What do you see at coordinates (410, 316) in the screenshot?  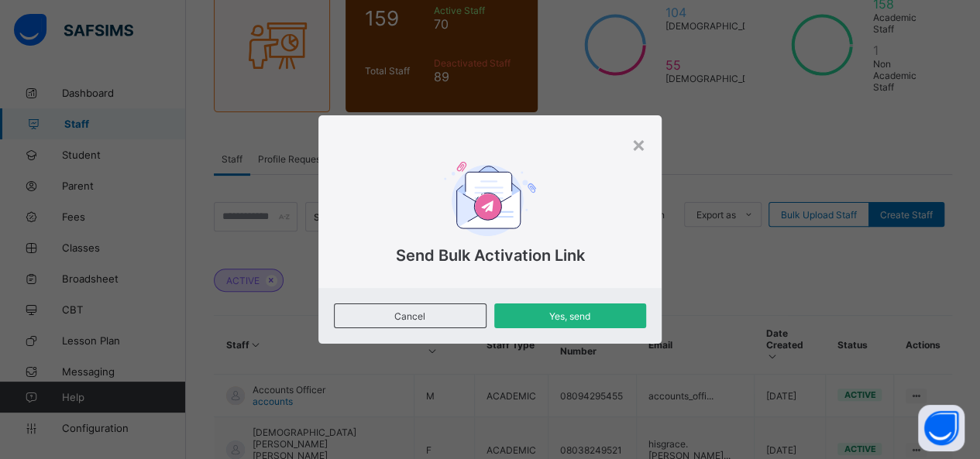 I see `span: Cancel` at bounding box center [410, 316].